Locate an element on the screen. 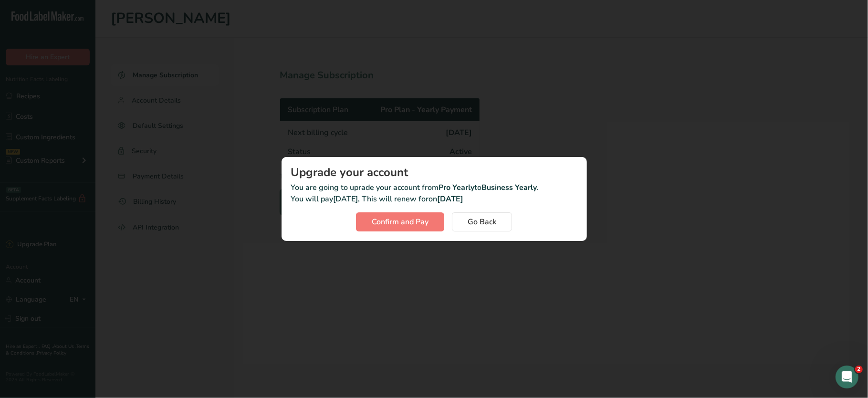  span: Go Back is located at coordinates (482, 222).